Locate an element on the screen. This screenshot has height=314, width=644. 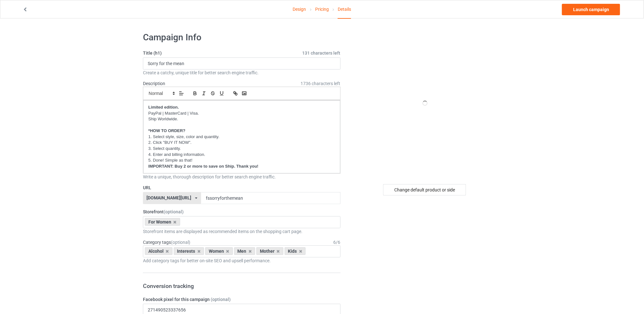
p: Ship Worldwide. is located at coordinates (242, 119).